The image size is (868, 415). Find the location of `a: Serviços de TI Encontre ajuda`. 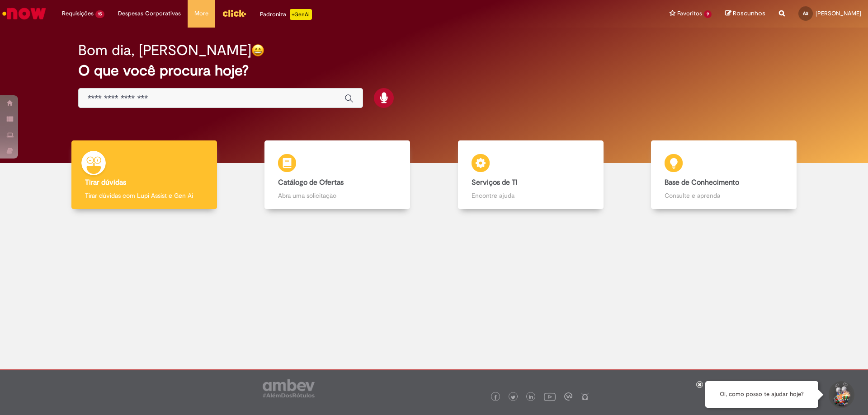

a: Serviços de TI Encontre ajuda is located at coordinates (531, 175).